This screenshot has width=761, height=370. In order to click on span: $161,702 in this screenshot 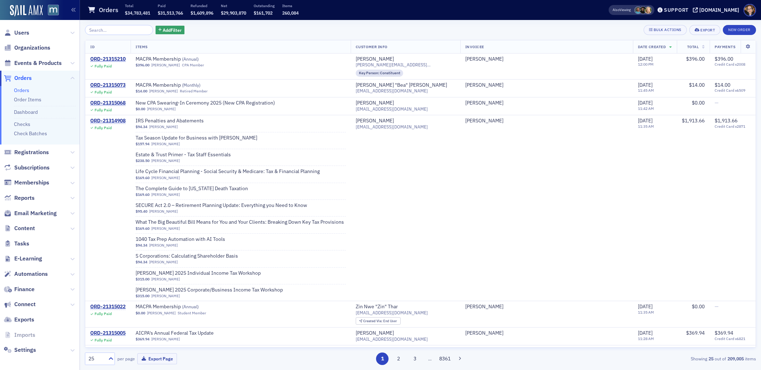, I will do `click(263, 13)`.